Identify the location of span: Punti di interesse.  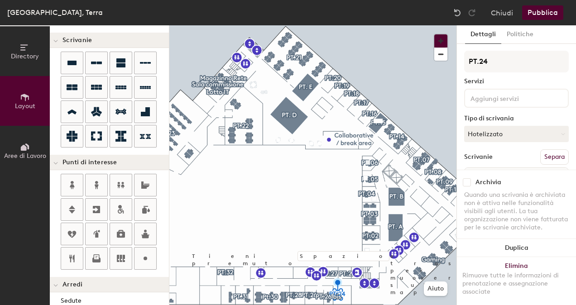
(90, 163).